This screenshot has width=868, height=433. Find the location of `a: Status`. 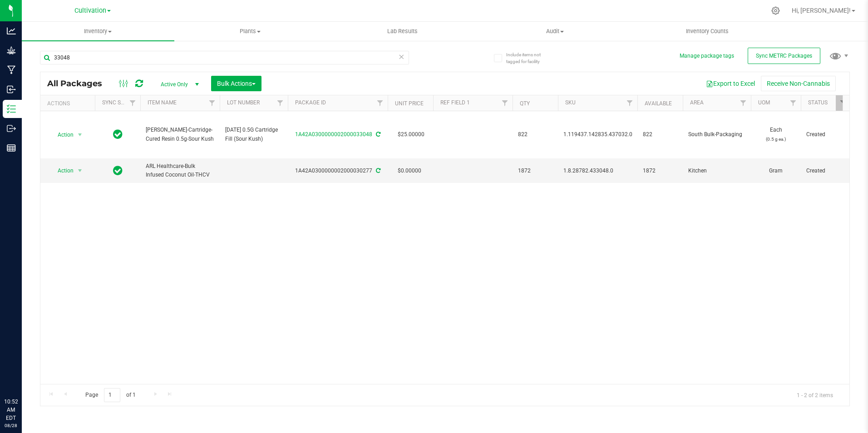

a: Status is located at coordinates (817, 103).